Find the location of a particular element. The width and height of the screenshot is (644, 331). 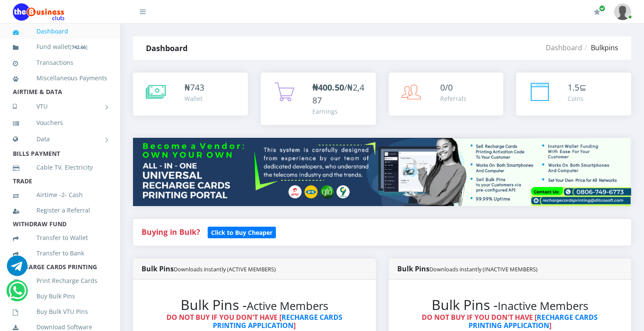

span: 0/0 is located at coordinates (446, 87).